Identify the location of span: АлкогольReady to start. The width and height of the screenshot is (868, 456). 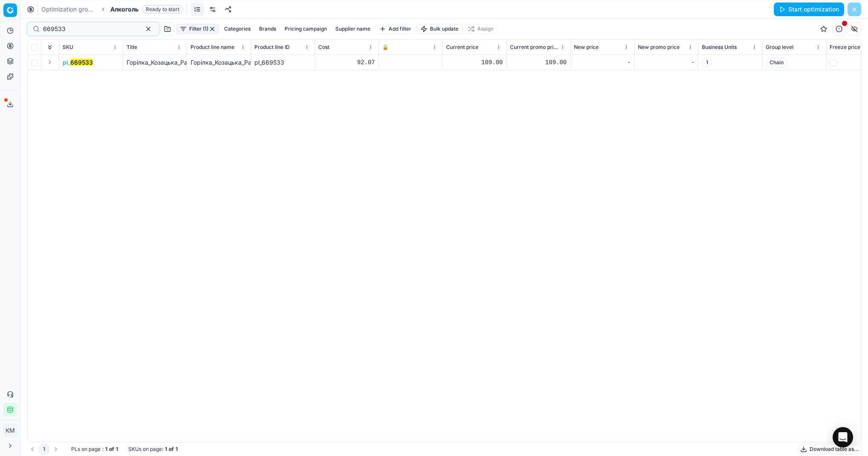
(147, 10).